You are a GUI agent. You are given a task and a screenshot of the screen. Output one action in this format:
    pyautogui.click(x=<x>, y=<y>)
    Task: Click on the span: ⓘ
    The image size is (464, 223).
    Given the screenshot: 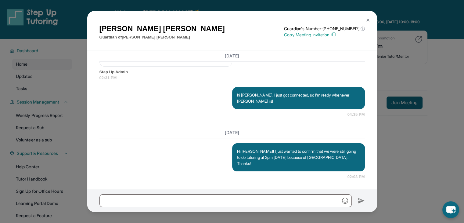 What is the action you would take?
    pyautogui.click(x=363, y=29)
    